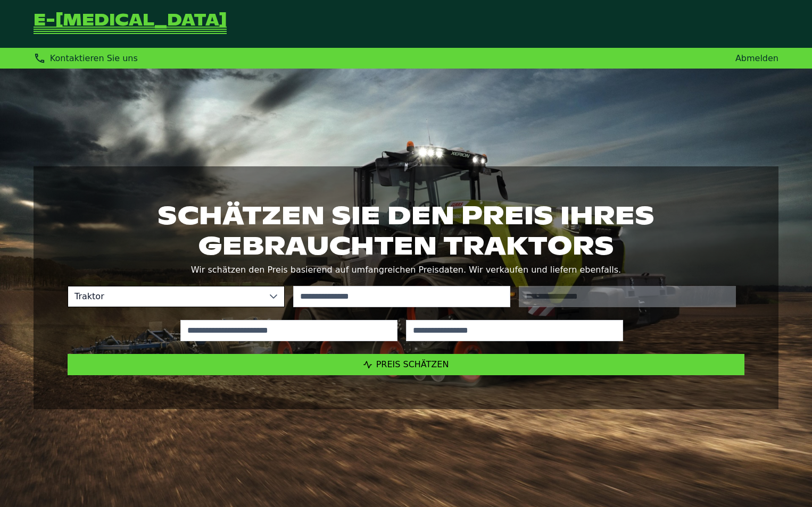 The height and width of the screenshot is (507, 812). I want to click on div: Kontaktieren Sie uns, so click(85, 58).